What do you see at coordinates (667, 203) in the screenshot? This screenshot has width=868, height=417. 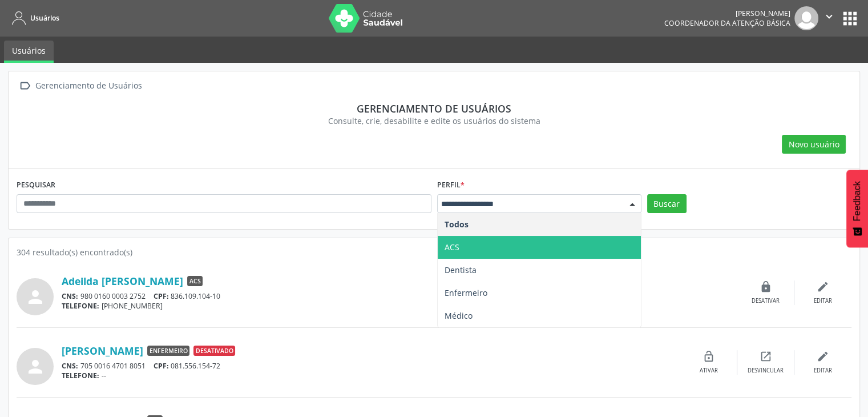 I see `button: Buscar` at bounding box center [667, 203].